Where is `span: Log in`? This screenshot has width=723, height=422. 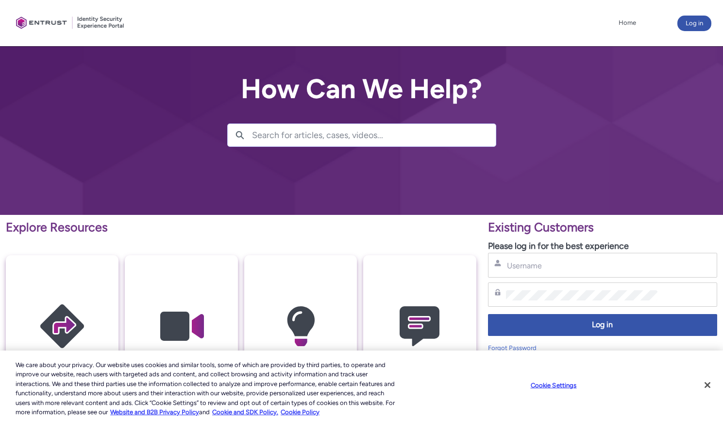 span: Log in is located at coordinates (603, 325).